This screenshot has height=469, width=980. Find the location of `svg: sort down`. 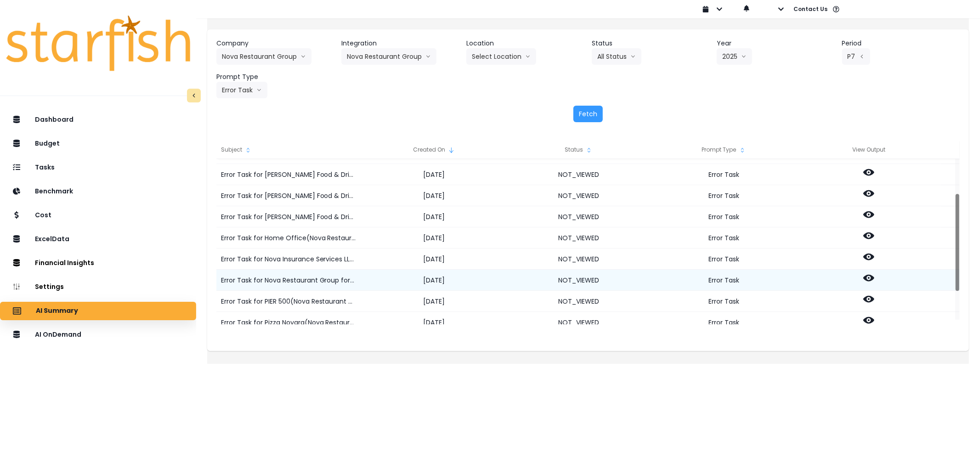

svg: sort down is located at coordinates (451, 150).